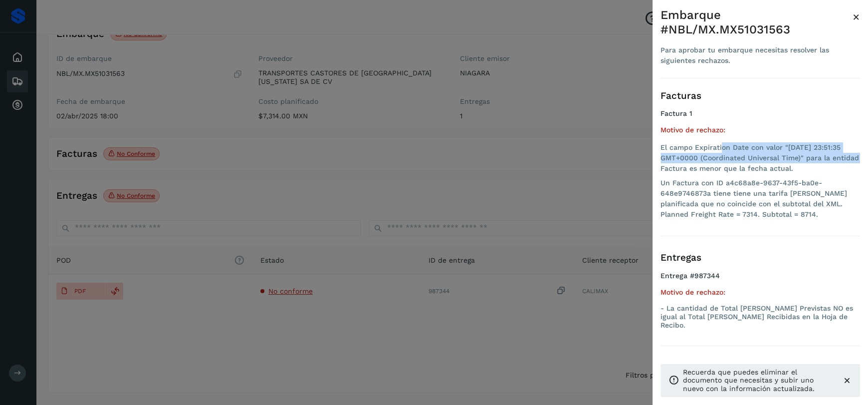  I want to click on div: Embarque #NBL/MX.MX51031563, so click(757, 23).